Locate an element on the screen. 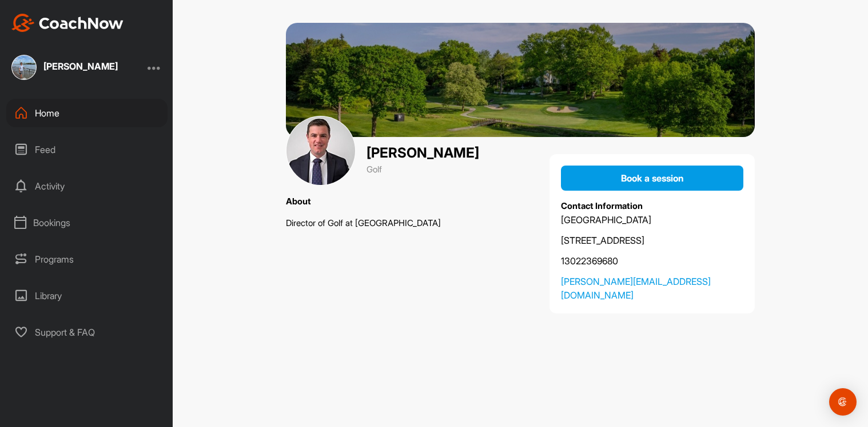 The height and width of the screenshot is (427, 868). a: 13022369680 is located at coordinates (652, 261).